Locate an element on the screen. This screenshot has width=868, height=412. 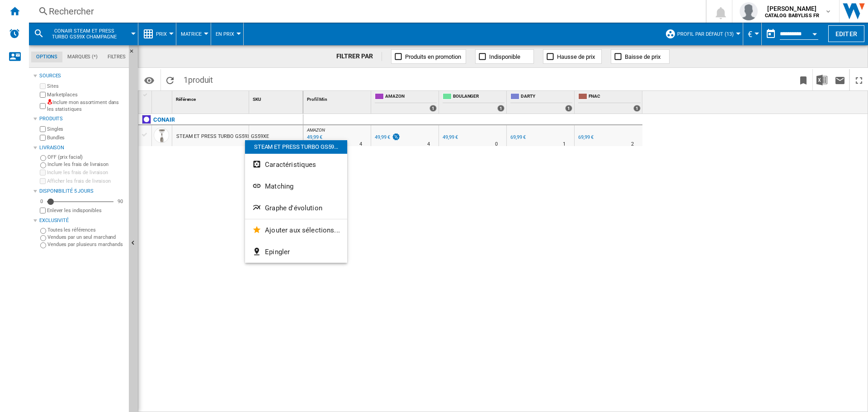
div: STEAM ET PRESS TURBO GS59... is located at coordinates (296, 147).